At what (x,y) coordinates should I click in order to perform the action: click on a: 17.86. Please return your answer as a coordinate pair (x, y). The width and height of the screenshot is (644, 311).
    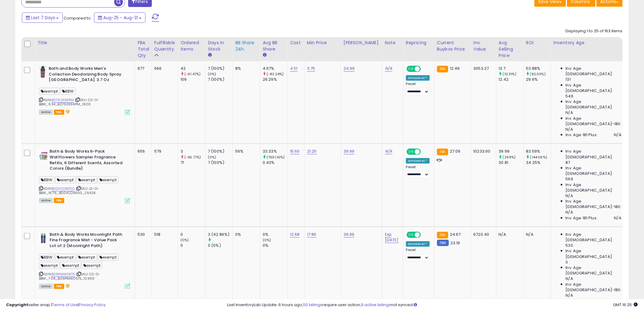
    Looking at the image, I should click on (312, 235).